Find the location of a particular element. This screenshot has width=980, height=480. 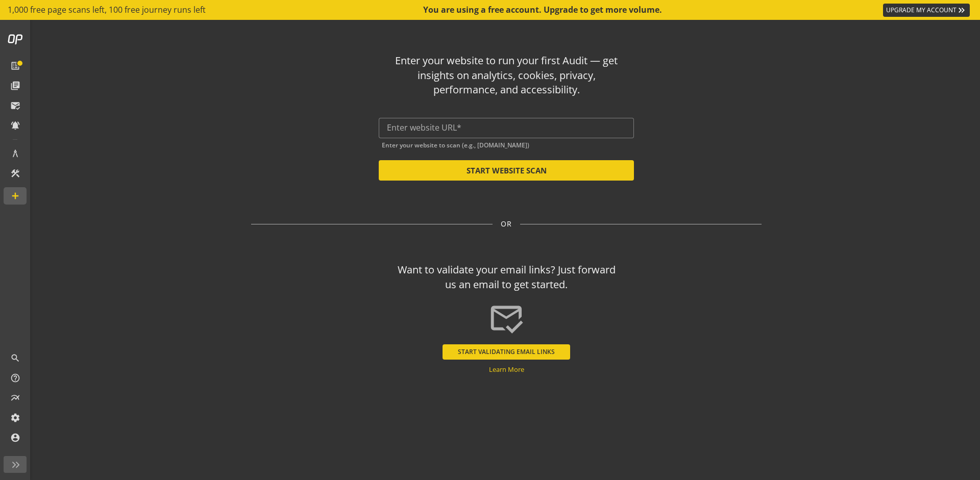

mat-icon: construction is located at coordinates (15, 173).